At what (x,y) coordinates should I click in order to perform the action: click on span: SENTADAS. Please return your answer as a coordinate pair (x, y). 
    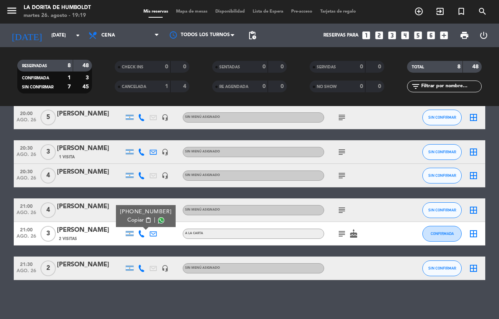
    Looking at the image, I should click on (229, 67).